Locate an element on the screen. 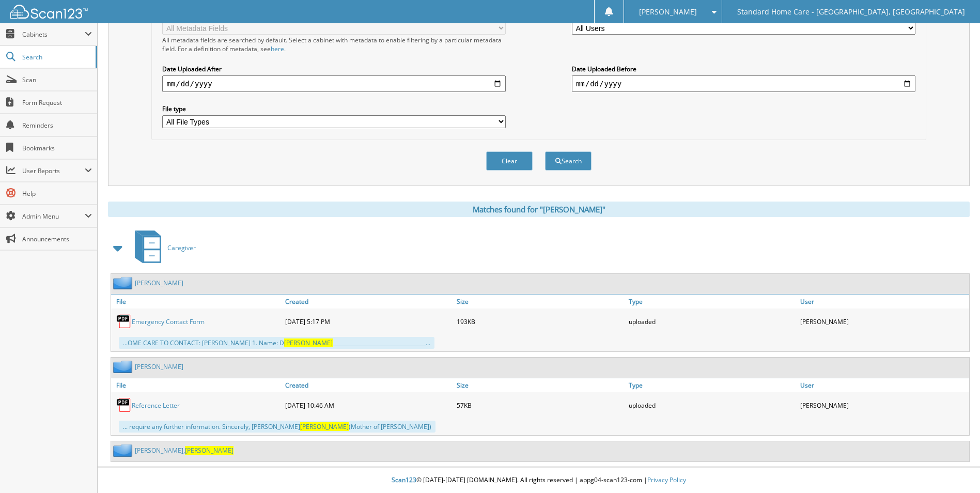 The height and width of the screenshot is (493, 980). span: Admin Menu is located at coordinates (53, 216).